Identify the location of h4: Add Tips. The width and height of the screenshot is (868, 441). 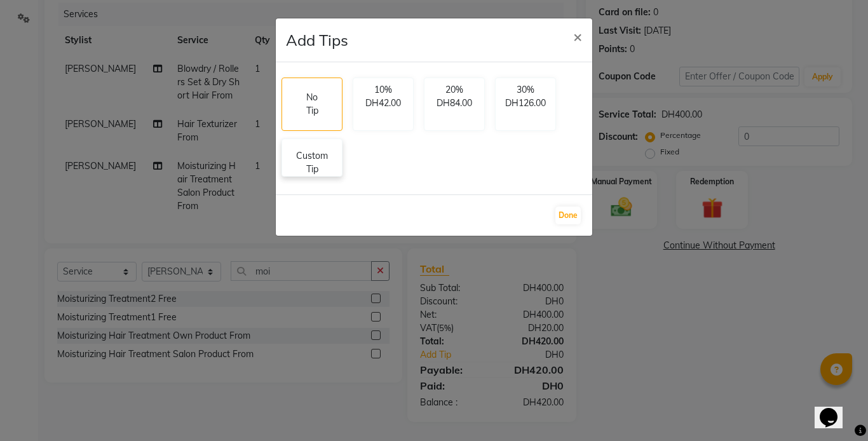
(317, 40).